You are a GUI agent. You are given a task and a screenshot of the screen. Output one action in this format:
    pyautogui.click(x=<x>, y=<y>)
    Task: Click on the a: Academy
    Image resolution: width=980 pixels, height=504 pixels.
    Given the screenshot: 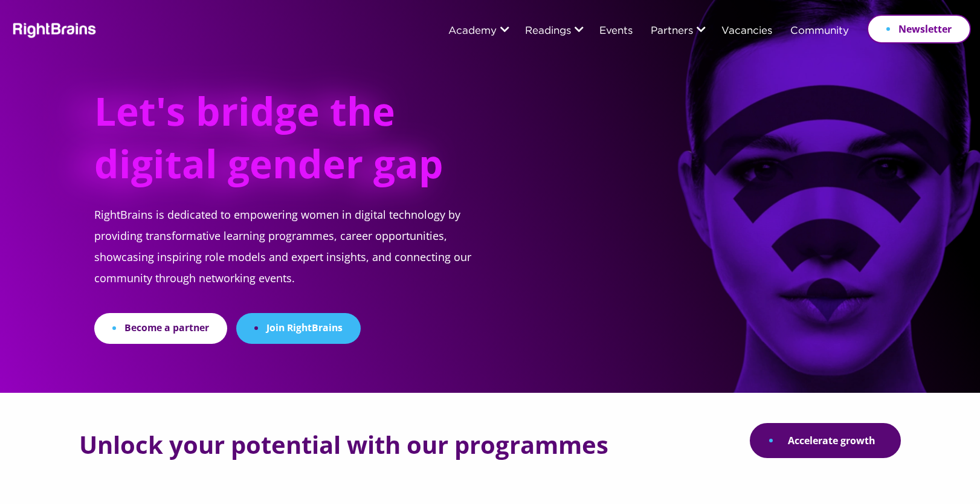 What is the action you would take?
    pyautogui.click(x=472, y=31)
    